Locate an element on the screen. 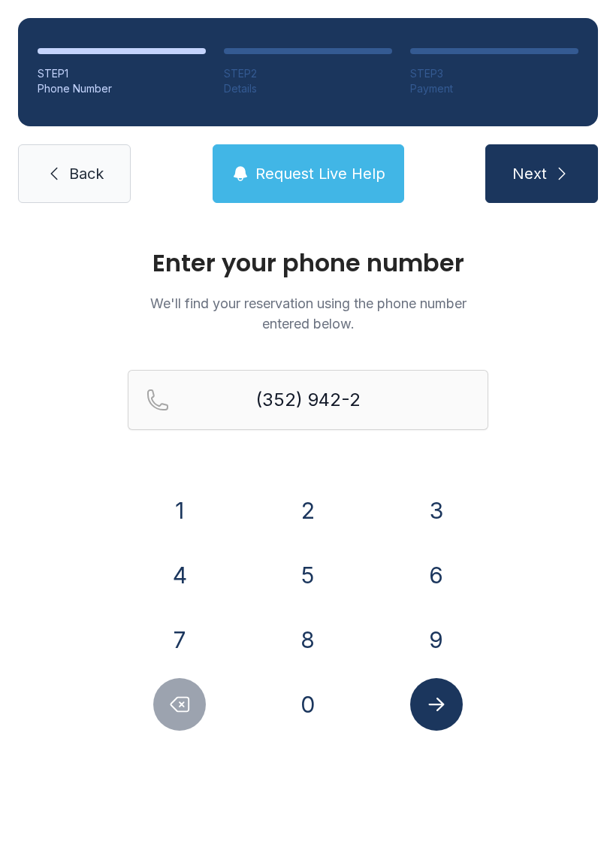  button: 7 is located at coordinates (179, 640).